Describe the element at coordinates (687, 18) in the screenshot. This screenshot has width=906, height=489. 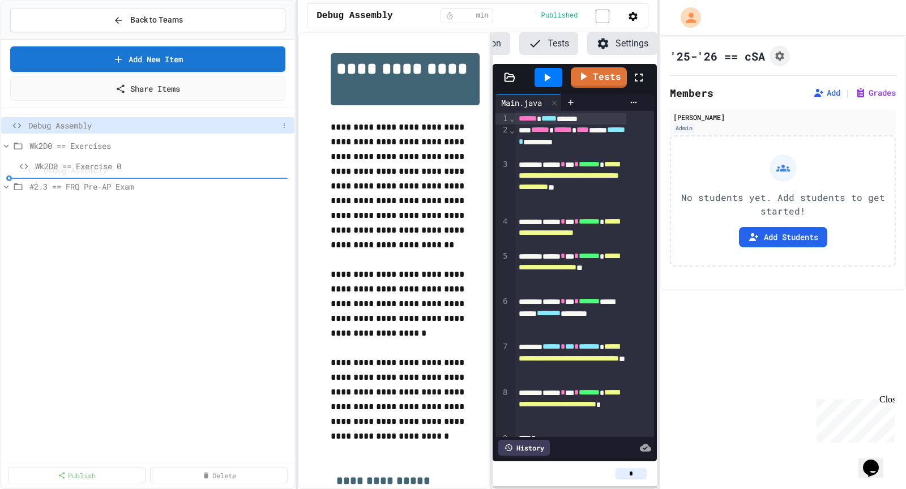
I see `div: My Account` at that location.